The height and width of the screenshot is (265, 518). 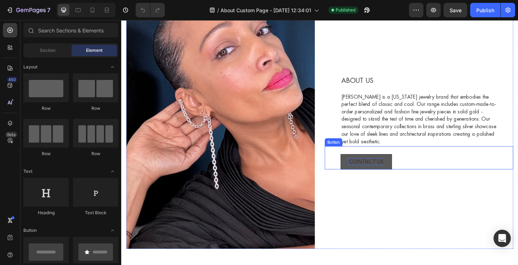 I want to click on h2: ABOUT US, so click(x=332, y=66).